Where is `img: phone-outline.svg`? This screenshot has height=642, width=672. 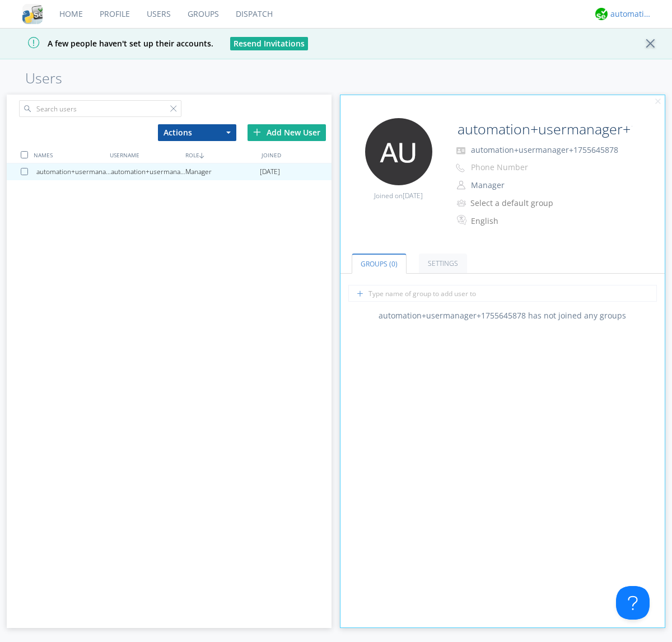
img: phone-outline.svg is located at coordinates (460, 168).